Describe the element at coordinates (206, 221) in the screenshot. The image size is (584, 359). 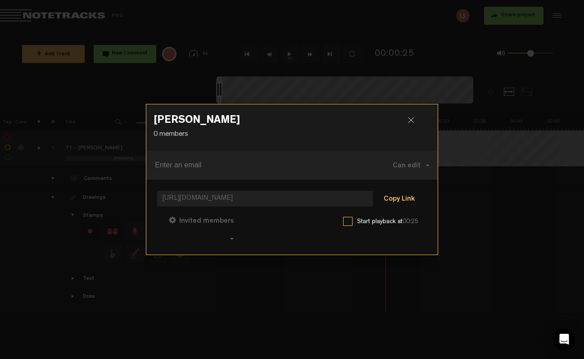
I see `span: Invited members` at that location.